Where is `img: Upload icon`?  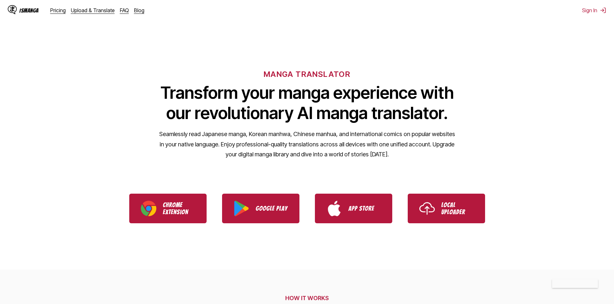 img: Upload icon is located at coordinates (427, 209).